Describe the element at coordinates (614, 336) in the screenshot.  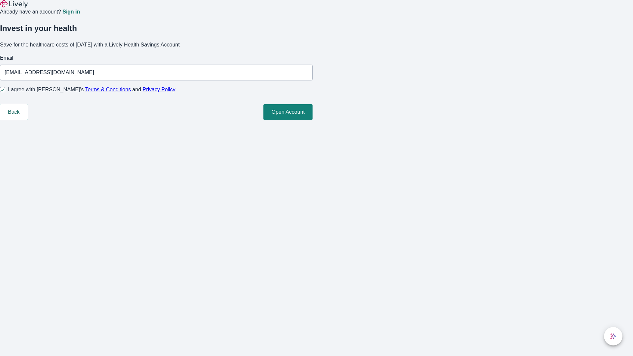
I see `button: chat` at that location.